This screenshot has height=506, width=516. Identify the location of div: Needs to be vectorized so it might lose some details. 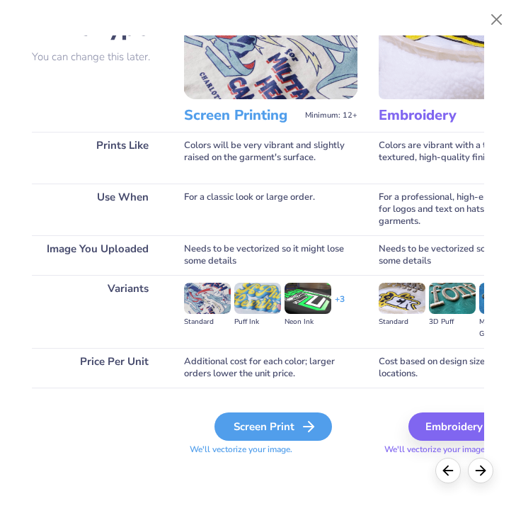
(271, 255).